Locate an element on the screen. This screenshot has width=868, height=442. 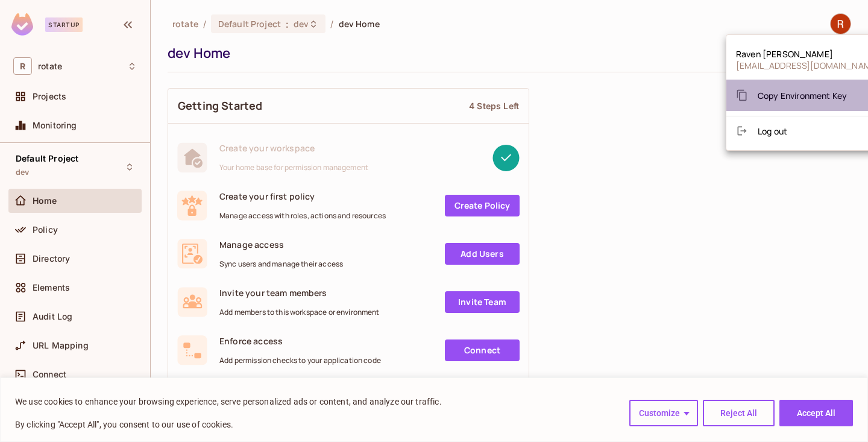
button: Accept All is located at coordinates (816, 413).